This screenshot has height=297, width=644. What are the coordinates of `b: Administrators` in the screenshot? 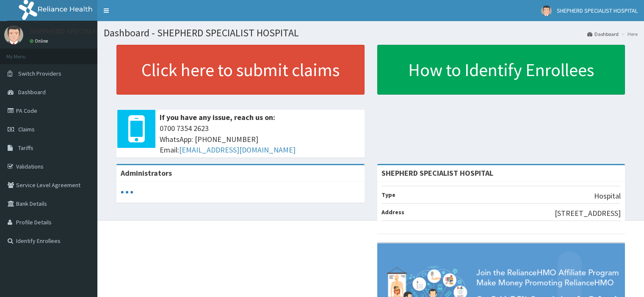 It's located at (146, 173).